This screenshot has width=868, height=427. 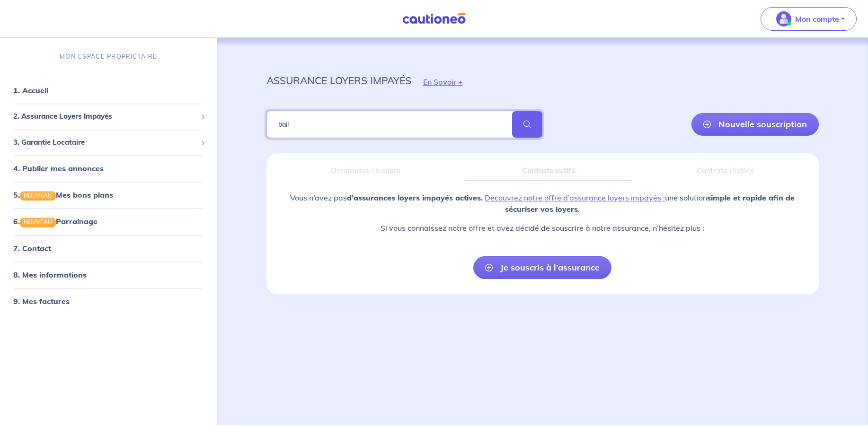 I want to click on div: 7. Contact, so click(x=108, y=248).